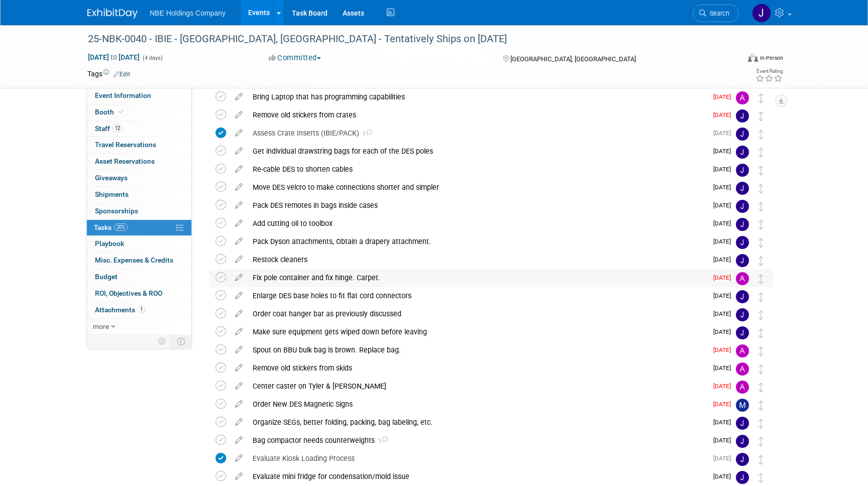 The width and height of the screenshot is (868, 486). Describe the element at coordinates (139, 96) in the screenshot. I see `a: Event Information` at that location.